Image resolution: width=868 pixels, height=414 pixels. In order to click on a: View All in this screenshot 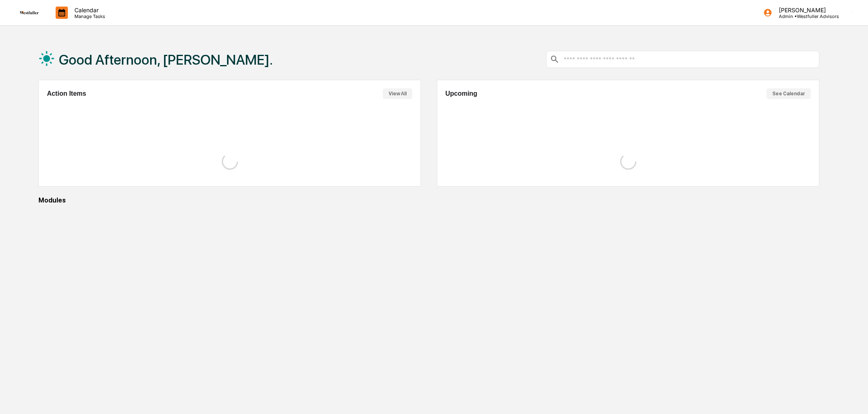, I will do `click(398, 94)`.